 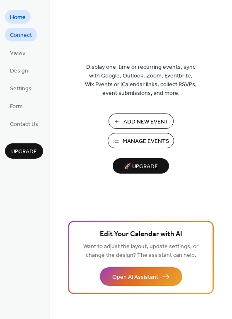 I want to click on span: Settings, so click(x=21, y=89).